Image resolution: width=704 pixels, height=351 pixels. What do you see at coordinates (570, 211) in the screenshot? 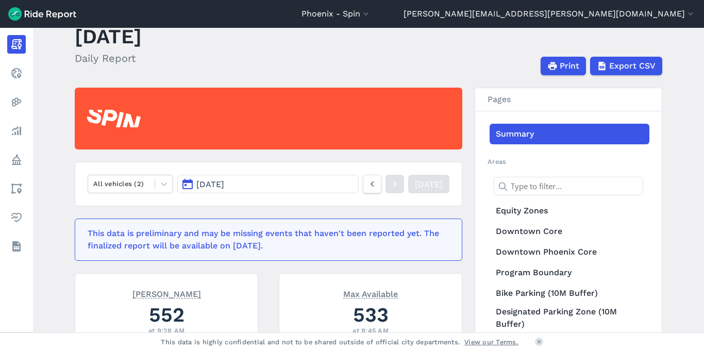
I see `a: Equity Zones` at bounding box center [570, 211].